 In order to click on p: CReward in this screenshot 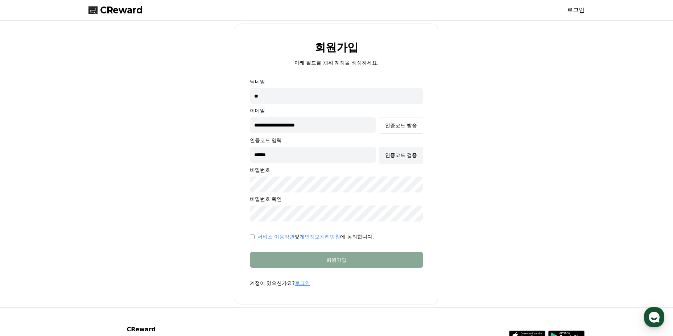, I will do `click(171, 330)`.